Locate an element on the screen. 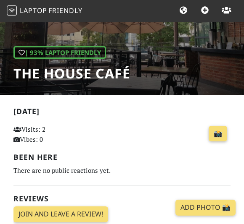 Image resolution: width=244 pixels, height=224 pixels. span: Friendly is located at coordinates (65, 11).